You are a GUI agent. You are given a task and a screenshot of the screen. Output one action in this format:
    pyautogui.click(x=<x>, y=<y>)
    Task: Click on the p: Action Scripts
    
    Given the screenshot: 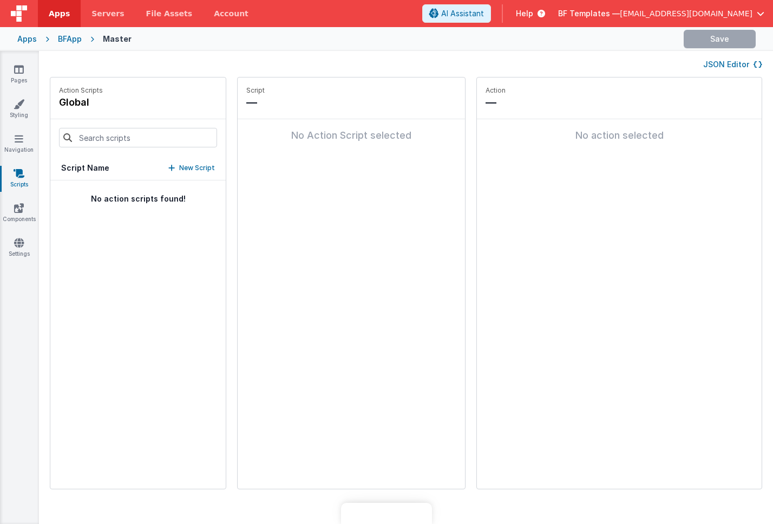 What is the action you would take?
    pyautogui.click(x=81, y=90)
    